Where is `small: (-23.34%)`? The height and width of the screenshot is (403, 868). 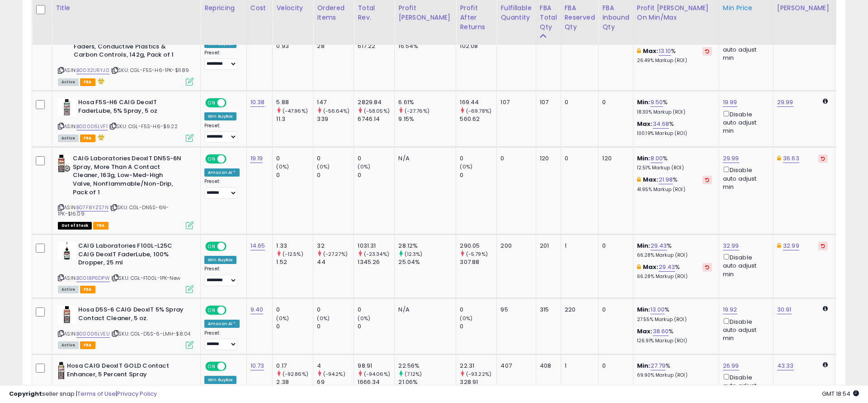 small: (-23.34%) is located at coordinates (377, 253).